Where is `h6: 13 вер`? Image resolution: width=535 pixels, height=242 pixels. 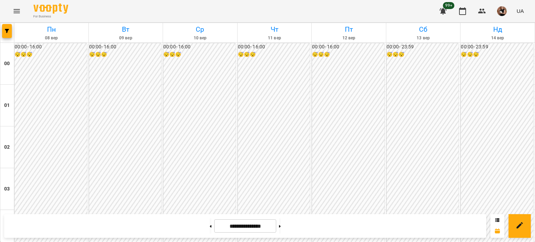 h6: 13 вер is located at coordinates (423, 38).